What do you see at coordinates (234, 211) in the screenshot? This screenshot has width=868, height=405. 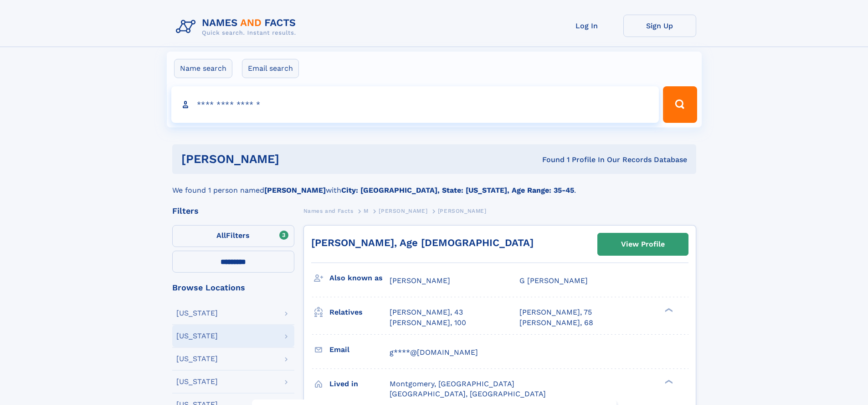 I see `div: Filters` at bounding box center [234, 211].